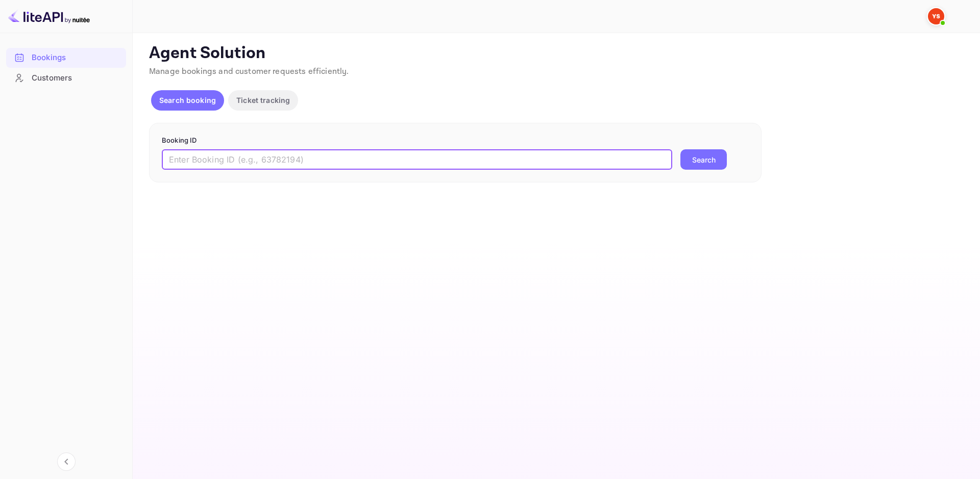  Describe the element at coordinates (936, 16) in the screenshot. I see `img: Yandex Support` at that location.